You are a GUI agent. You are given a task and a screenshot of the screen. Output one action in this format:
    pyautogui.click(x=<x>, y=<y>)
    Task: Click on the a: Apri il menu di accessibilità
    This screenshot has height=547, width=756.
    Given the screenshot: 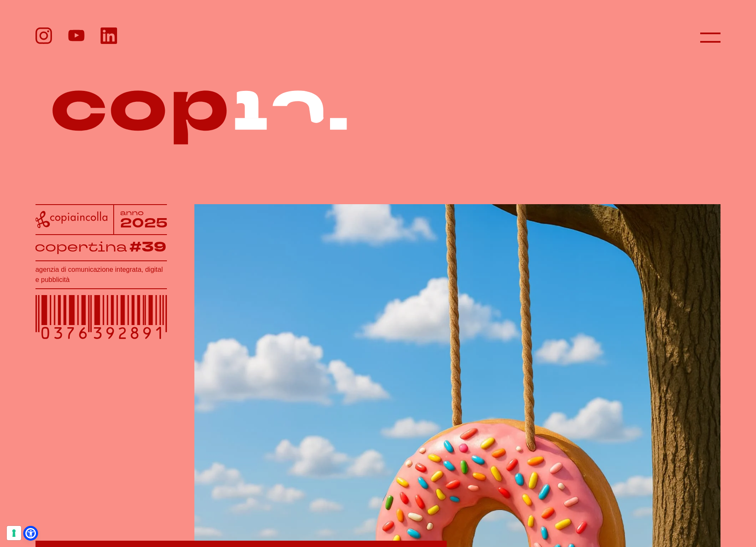 What is the action you would take?
    pyautogui.click(x=30, y=533)
    